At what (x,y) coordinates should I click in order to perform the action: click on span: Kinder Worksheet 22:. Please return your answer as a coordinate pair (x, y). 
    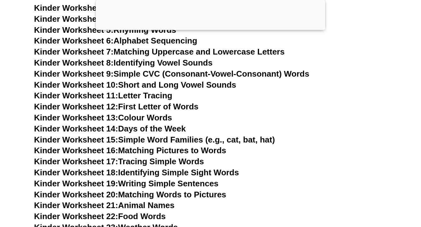
    Looking at the image, I should click on (76, 216).